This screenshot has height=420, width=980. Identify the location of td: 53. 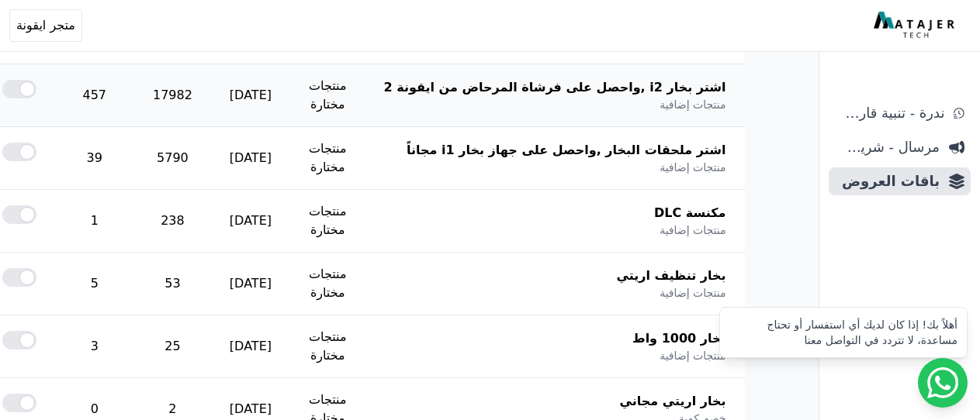
(173, 283).